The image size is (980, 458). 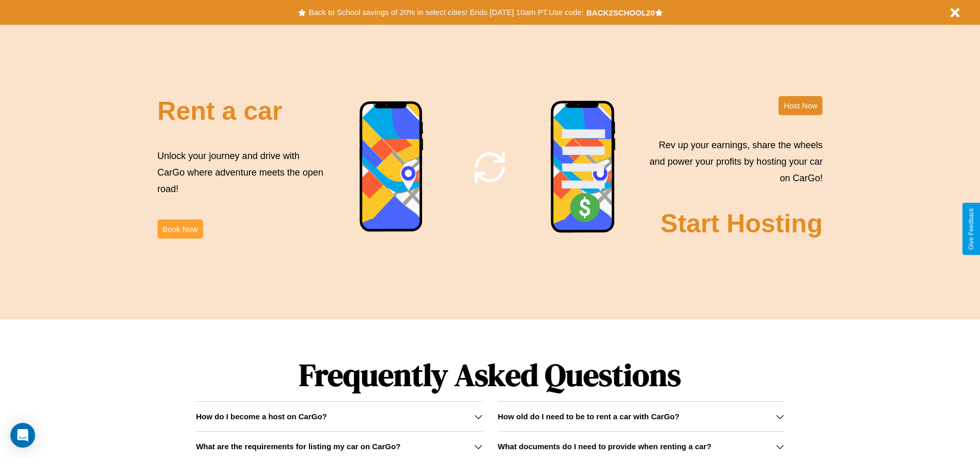 What do you see at coordinates (742, 224) in the screenshot?
I see `h2: Start Hosting` at bounding box center [742, 224].